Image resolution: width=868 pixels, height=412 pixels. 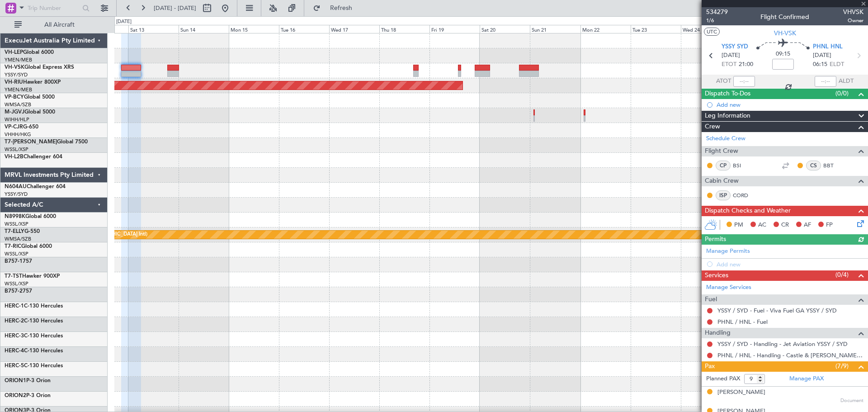 What do you see at coordinates (30, 112) in the screenshot?
I see `a: M-JGVJGlobal 5000` at bounding box center [30, 112].